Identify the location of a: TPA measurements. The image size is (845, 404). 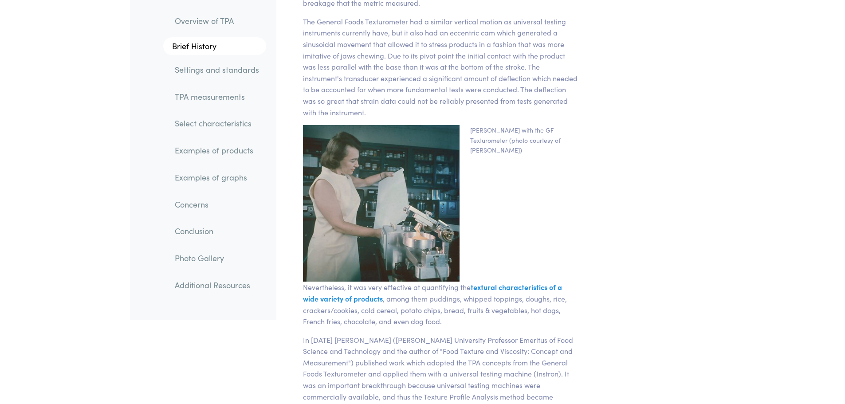
(217, 97).